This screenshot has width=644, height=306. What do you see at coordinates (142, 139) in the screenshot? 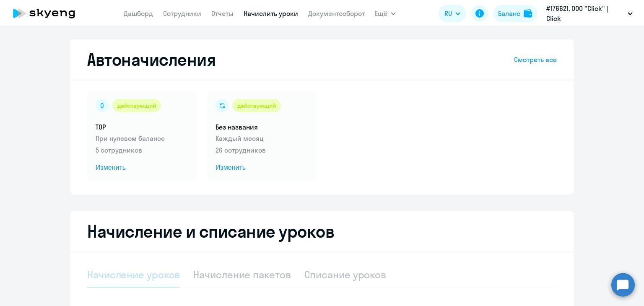
I see `p: При нулевом балансе` at bounding box center [142, 139].